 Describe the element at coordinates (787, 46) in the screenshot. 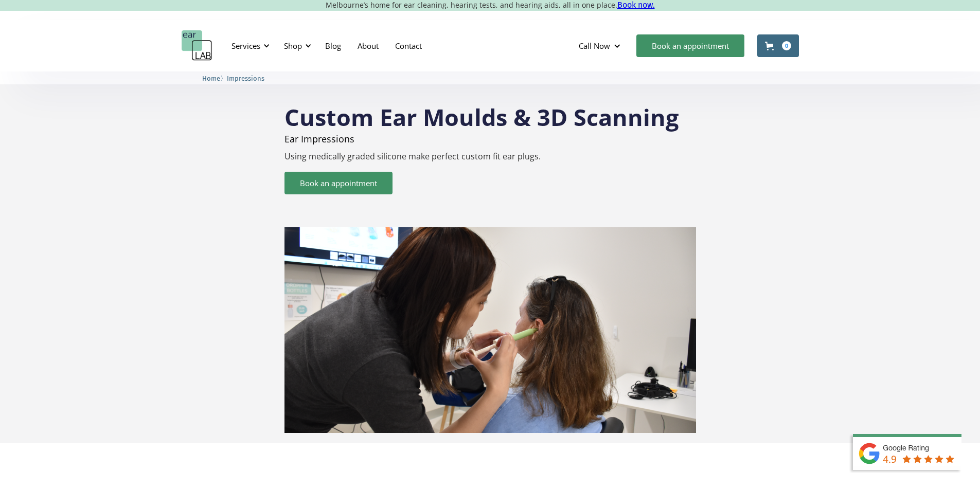

I see `div: 0` at that location.